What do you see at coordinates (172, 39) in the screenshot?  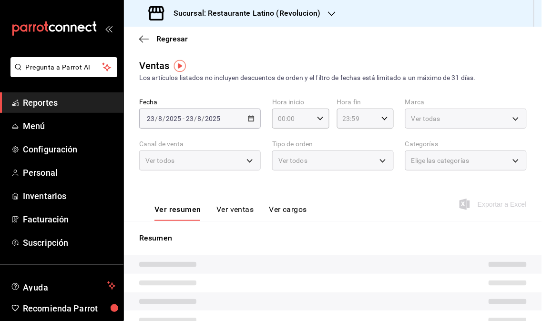 I see `span: Regresar` at bounding box center [172, 39].